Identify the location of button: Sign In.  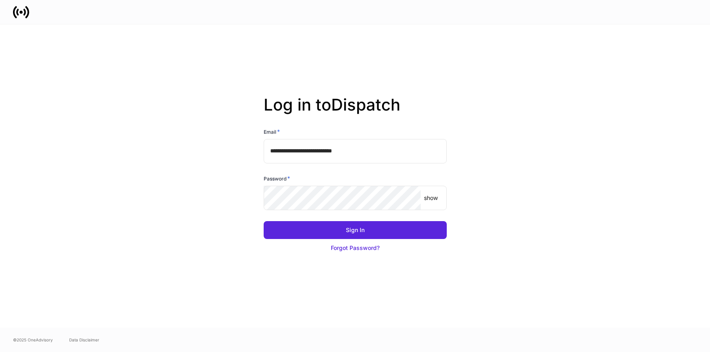
(355, 230).